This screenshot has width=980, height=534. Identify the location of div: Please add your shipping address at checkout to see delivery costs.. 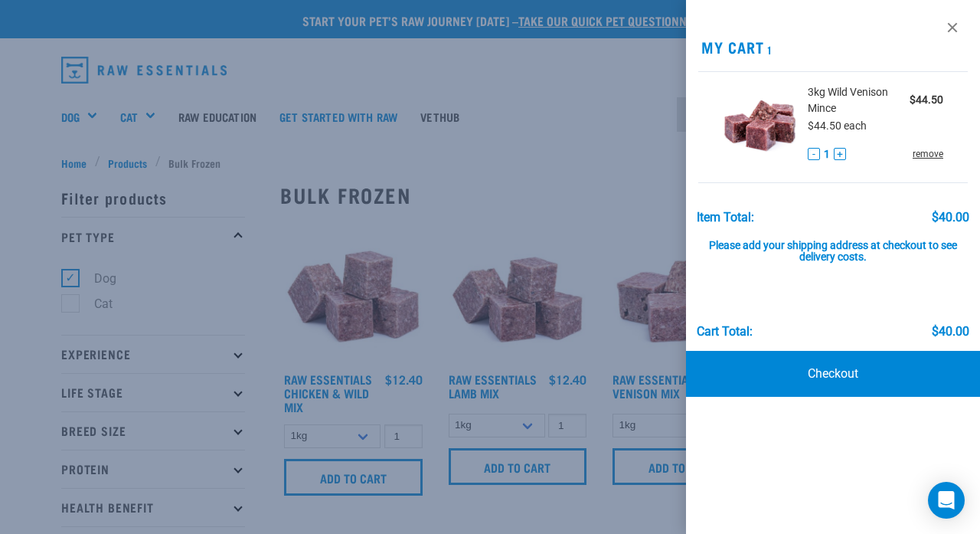
(833, 245).